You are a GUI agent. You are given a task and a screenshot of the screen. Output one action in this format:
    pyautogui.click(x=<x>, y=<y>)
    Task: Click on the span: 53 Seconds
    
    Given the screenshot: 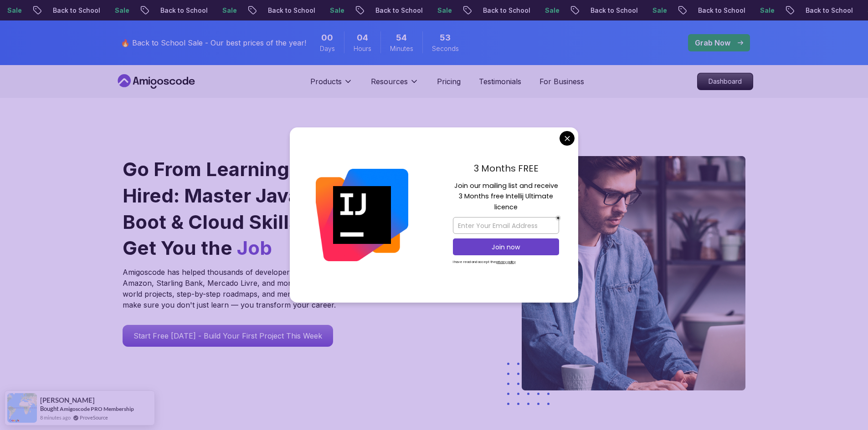 What is the action you would take?
    pyautogui.click(x=445, y=38)
    